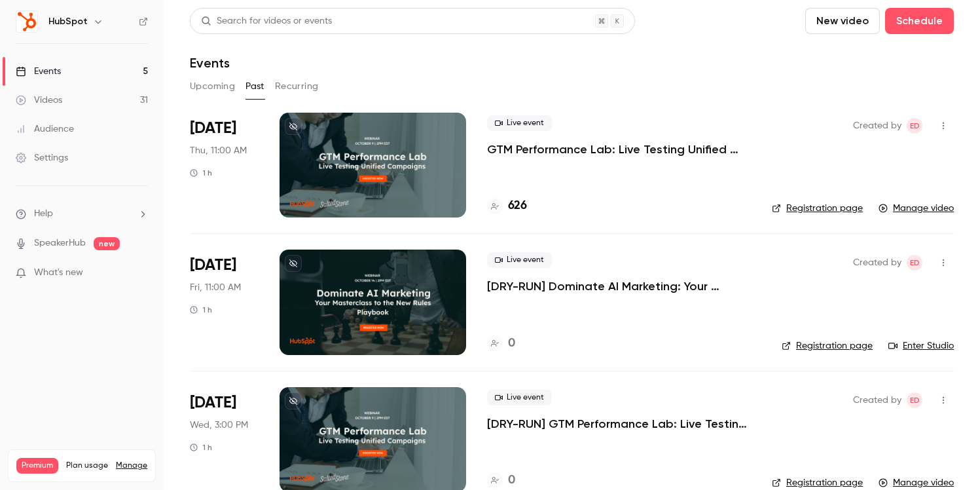 The height and width of the screenshot is (490, 980). What do you see at coordinates (920, 21) in the screenshot?
I see `button: Schedule` at bounding box center [920, 21].